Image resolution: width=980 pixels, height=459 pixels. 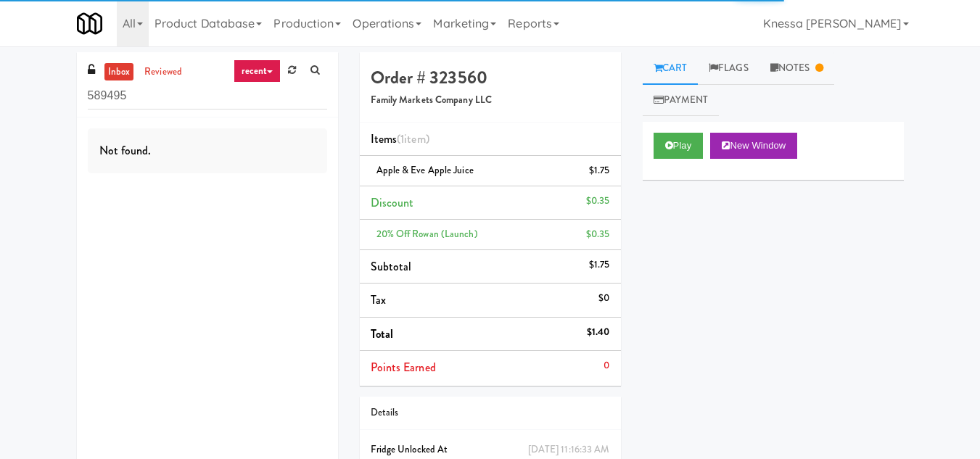 What do you see at coordinates (754, 146) in the screenshot?
I see `button: New Window` at bounding box center [754, 146].